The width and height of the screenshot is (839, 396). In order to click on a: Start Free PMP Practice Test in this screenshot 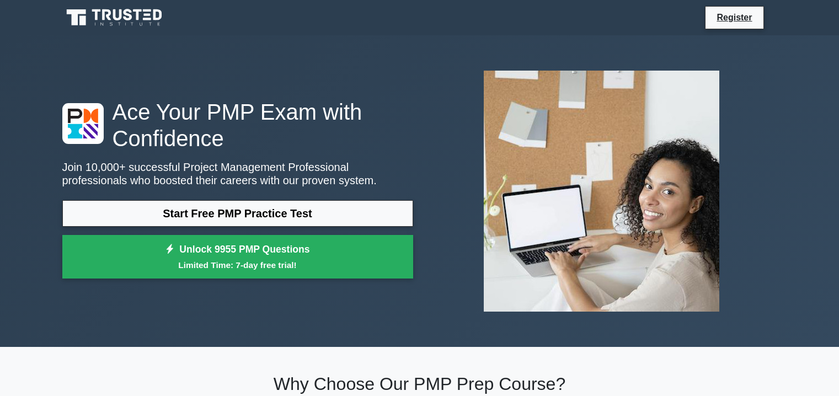, I will do `click(238, 214)`.